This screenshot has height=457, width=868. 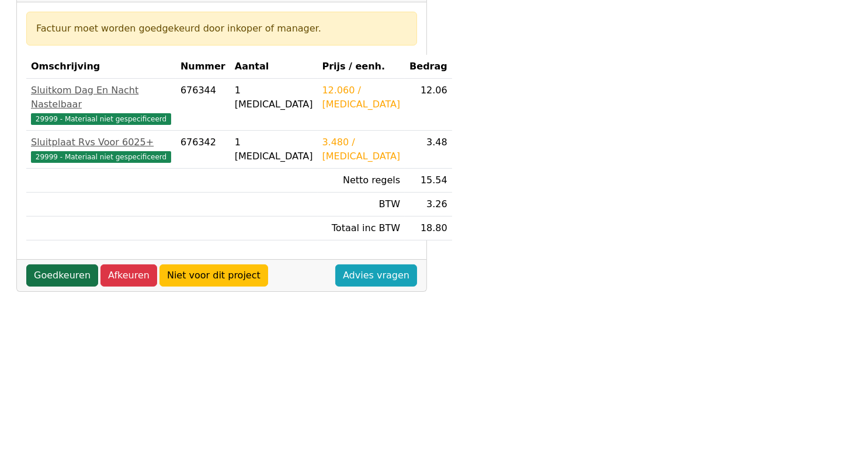 I want to click on a: Sluitplaat Rvs Voor 6025+29999 - Materiaal niet gespecificeerd, so click(x=101, y=149).